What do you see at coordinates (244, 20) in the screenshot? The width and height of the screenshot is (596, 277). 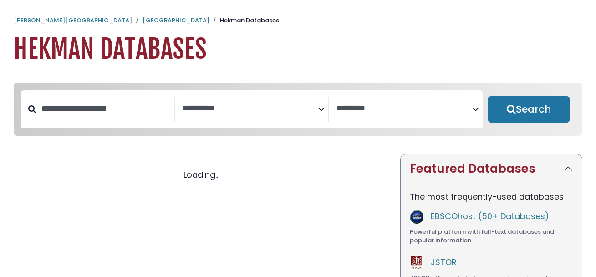 I see `li: Hekman Databases` at bounding box center [244, 20].